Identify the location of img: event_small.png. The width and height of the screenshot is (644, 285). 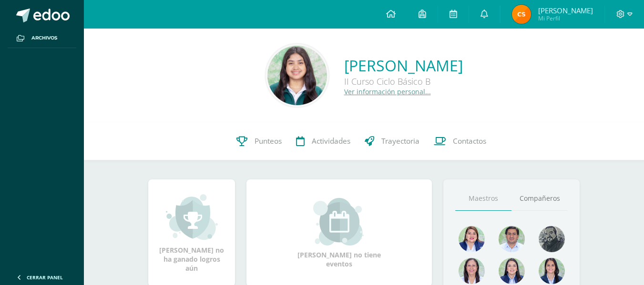
(339, 222).